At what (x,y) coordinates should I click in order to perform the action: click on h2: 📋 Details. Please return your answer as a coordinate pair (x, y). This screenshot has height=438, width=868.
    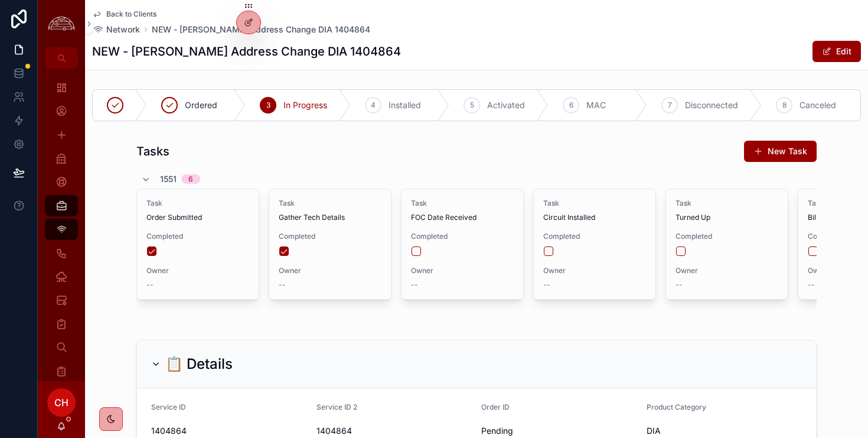
    Looking at the image, I should click on (199, 364).